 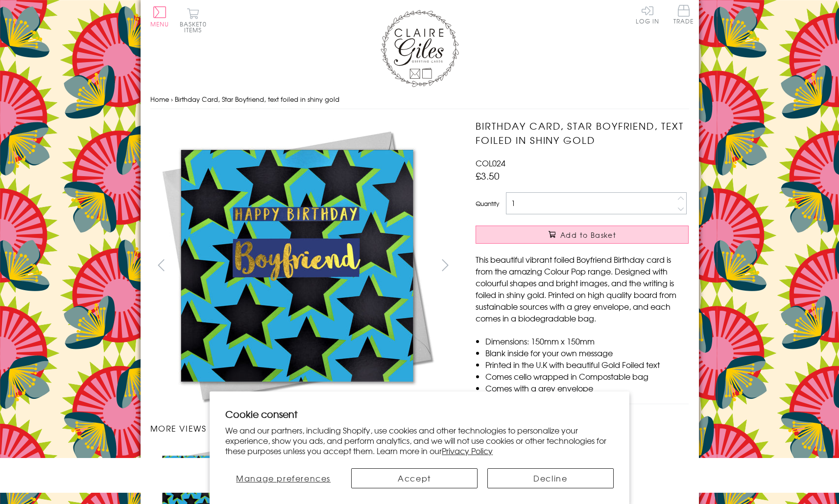 I want to click on h3: More views, so click(x=303, y=428).